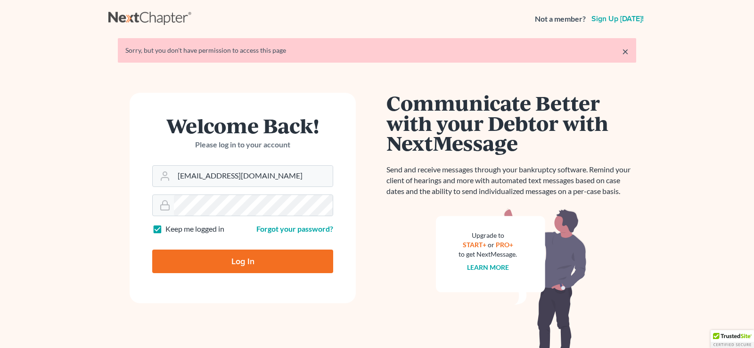 This screenshot has width=754, height=348. What do you see at coordinates (511, 181) in the screenshot?
I see `p: Send and receive messages through your bankruptcy software. Remind your client of hearings and mo...` at bounding box center [511, 181].